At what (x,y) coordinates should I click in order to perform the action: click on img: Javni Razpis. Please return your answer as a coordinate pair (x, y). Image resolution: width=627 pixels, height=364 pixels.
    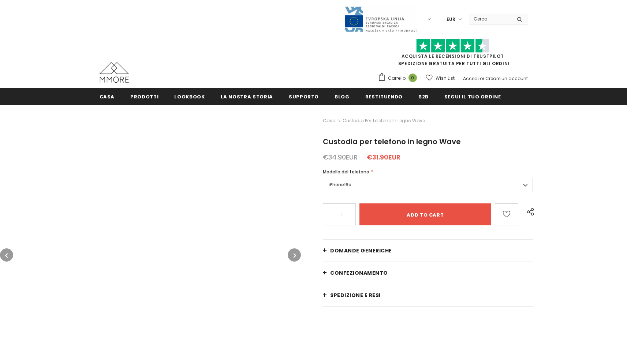
    Looking at the image, I should click on (381, 19).